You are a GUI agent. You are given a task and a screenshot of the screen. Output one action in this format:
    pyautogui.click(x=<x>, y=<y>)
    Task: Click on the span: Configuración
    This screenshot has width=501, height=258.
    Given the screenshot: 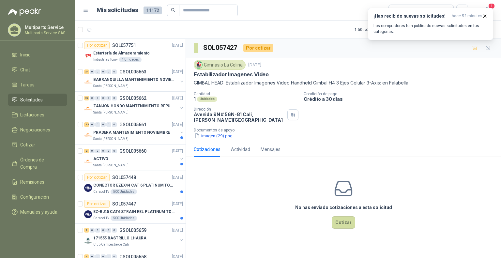 What is the action you would take?
    pyautogui.click(x=35, y=197)
    